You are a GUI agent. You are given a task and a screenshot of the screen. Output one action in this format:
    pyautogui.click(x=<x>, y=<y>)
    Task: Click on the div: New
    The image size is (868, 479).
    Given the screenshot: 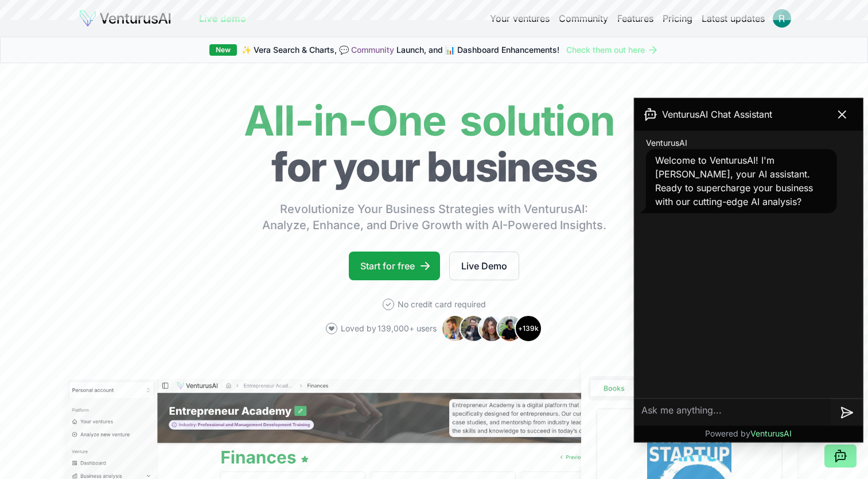 What is the action you would take?
    pyautogui.click(x=223, y=50)
    